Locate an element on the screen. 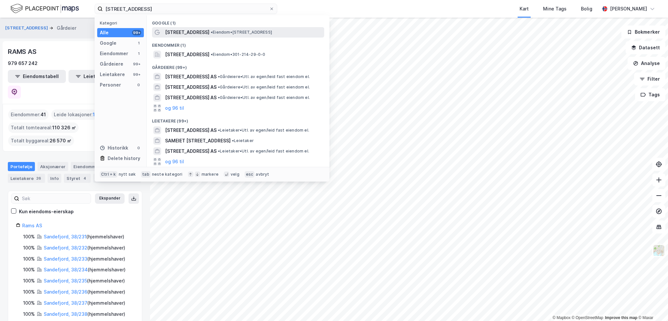 The image size is (668, 321). a: Sandefjord, 38/234 is located at coordinates (66, 269).